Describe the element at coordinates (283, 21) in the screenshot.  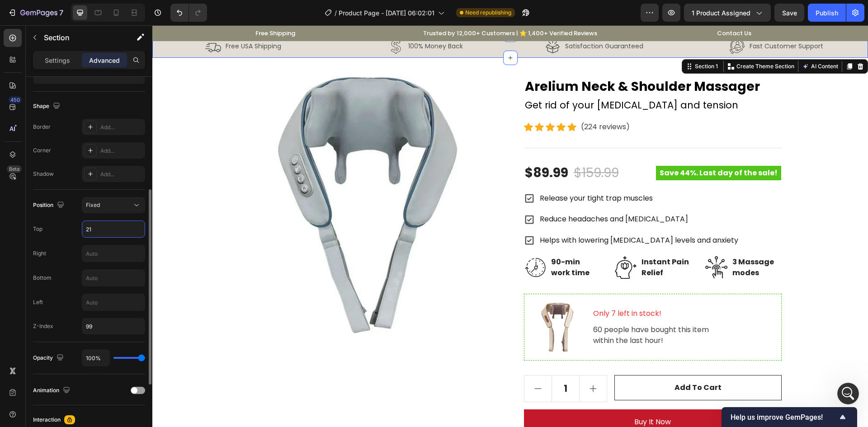
I see `p: 100% Money Back` at that location.